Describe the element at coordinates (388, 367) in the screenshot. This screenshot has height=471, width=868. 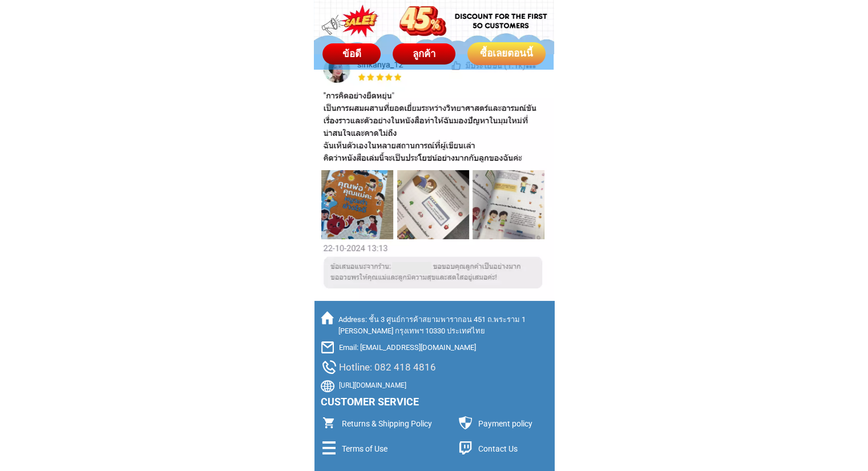
I see `span: Hotline: 082 418 4816` at that location.